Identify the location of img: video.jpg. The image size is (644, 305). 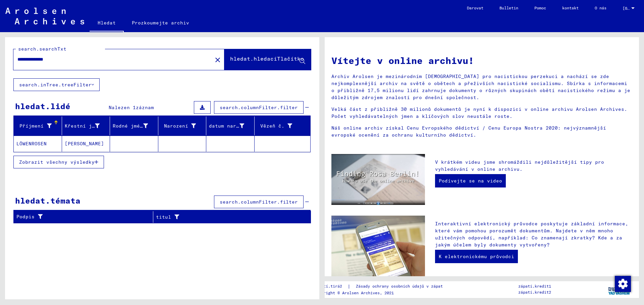
(378, 180).